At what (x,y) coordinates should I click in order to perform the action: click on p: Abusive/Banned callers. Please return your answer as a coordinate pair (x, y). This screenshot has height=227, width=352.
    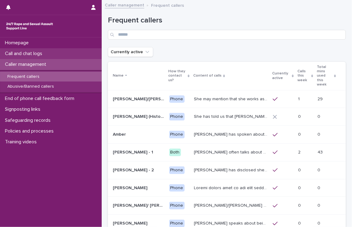
    Looking at the image, I should click on (30, 87).